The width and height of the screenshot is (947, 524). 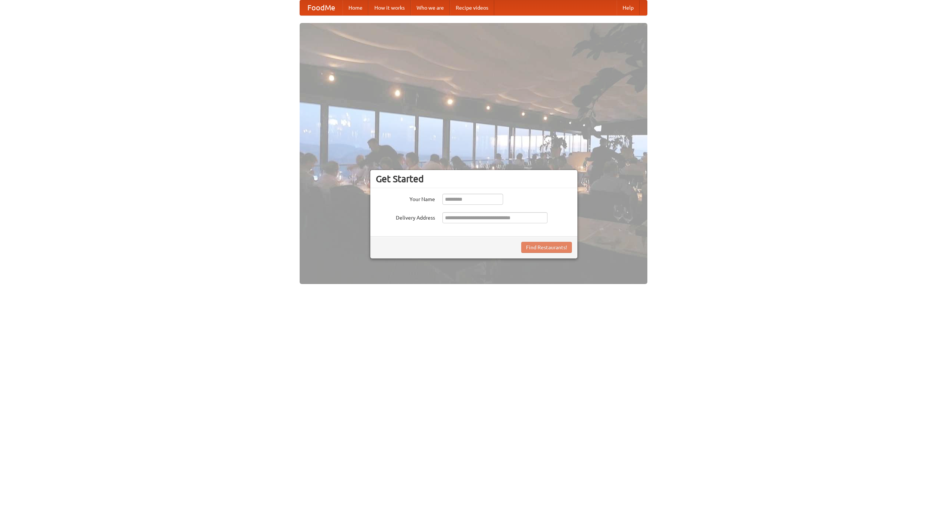 What do you see at coordinates (546, 247) in the screenshot?
I see `button: Find Restaurants!` at bounding box center [546, 247].